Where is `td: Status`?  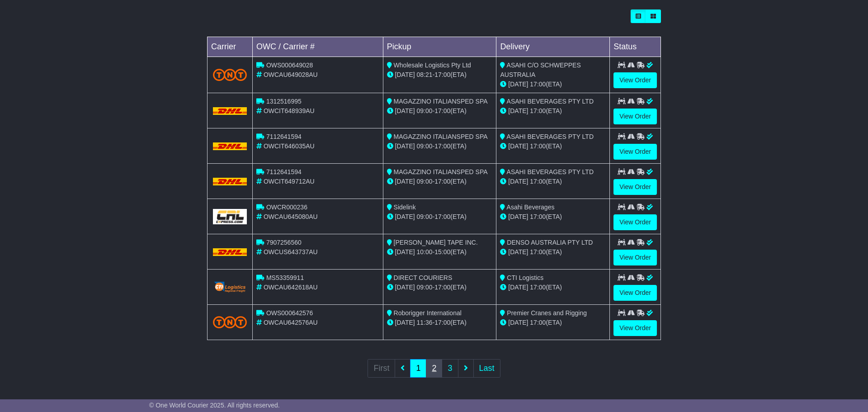
td: Status is located at coordinates (635, 47).